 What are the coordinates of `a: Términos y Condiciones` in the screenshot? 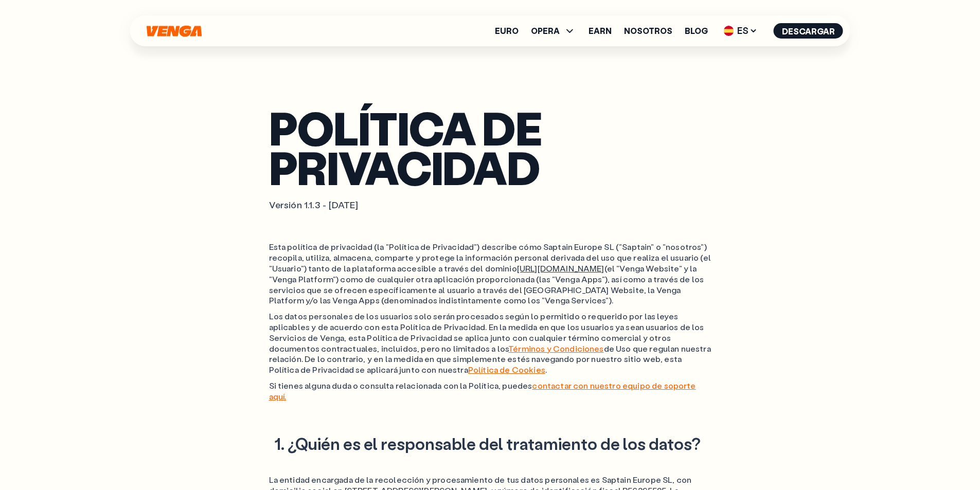 It's located at (556, 348).